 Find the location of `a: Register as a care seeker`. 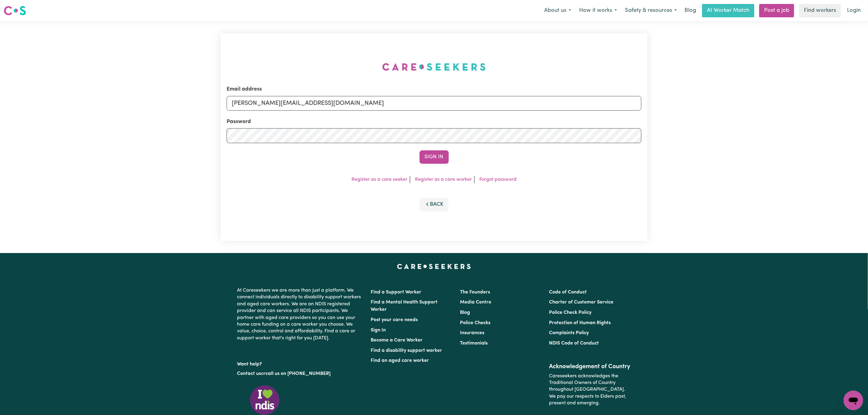

a: Register as a care seeker is located at coordinates (379, 180).